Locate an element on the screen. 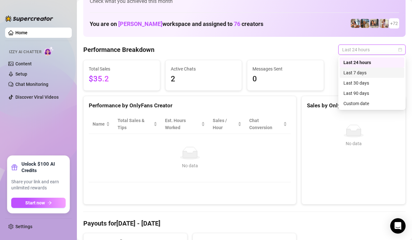 The image size is (412, 240). img: Esmeralda (@esme_duhhh) is located at coordinates (374, 23).